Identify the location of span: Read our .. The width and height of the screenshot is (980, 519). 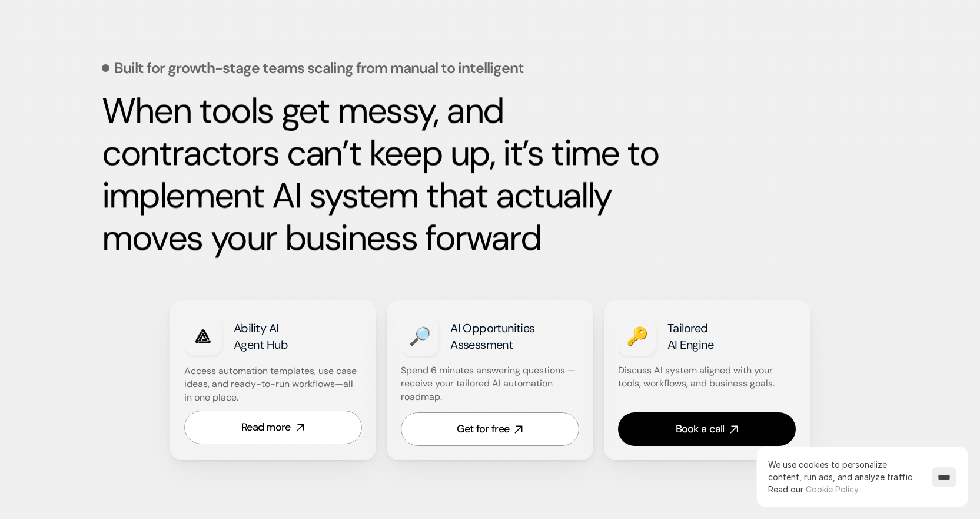
(814, 489).